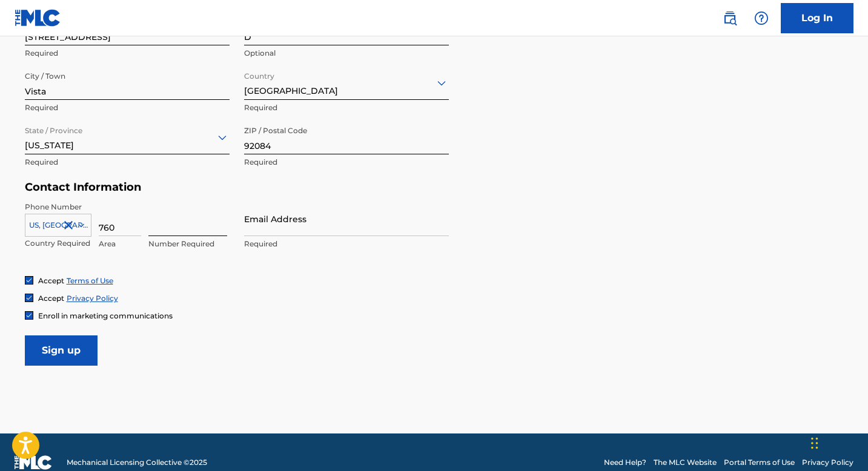 The width and height of the screenshot is (868, 471). I want to click on div: Drag, so click(814, 444).